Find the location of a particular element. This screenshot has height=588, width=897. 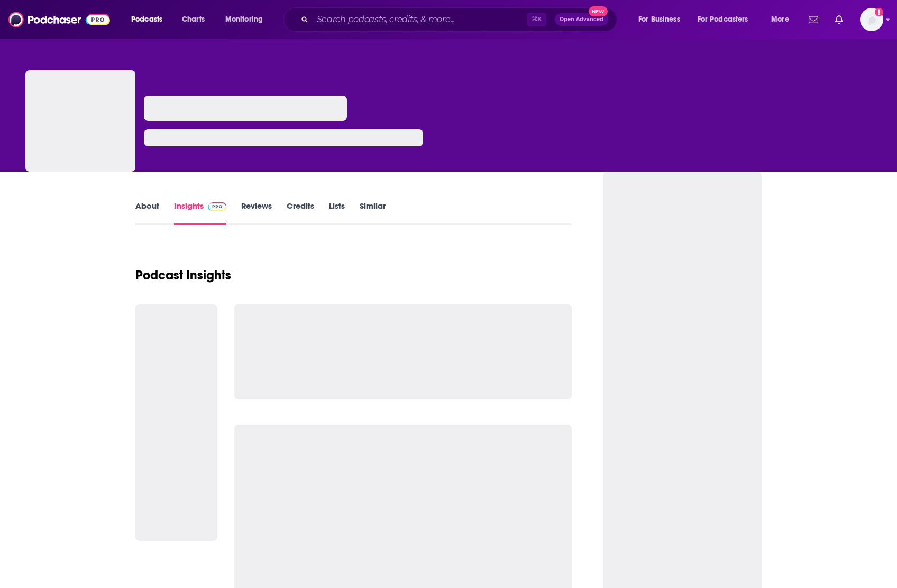

a: Similar is located at coordinates (372, 213).